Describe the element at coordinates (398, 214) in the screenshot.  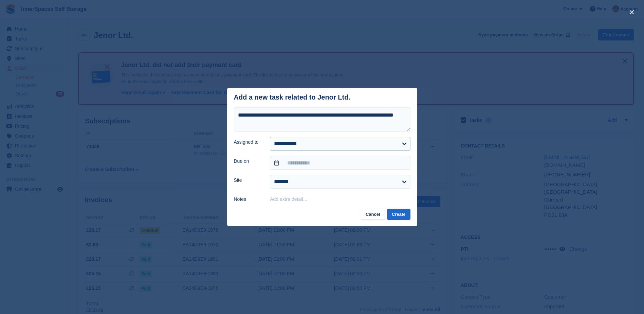
I see `button: Create` at that location.